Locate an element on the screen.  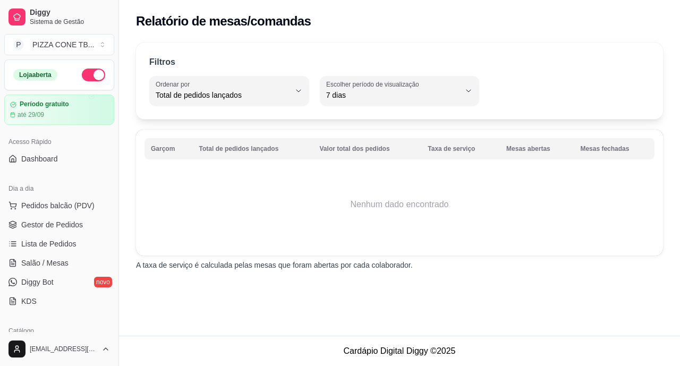
div: Loja aberta is located at coordinates (35, 75).